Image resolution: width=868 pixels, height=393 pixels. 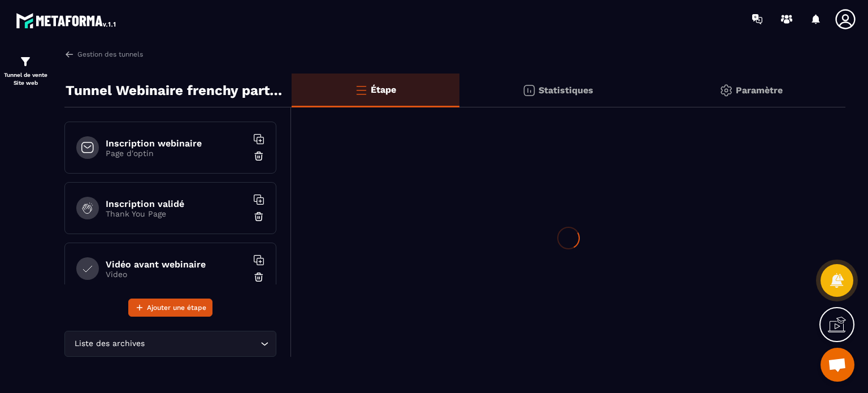 What do you see at coordinates (170, 307) in the screenshot?
I see `button: Ajouter une étape` at bounding box center [170, 307].